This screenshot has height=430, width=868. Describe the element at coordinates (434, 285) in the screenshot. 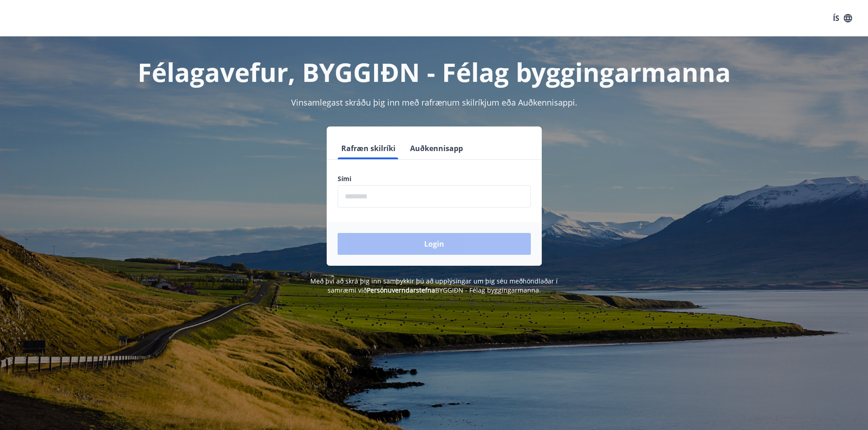

I see `span: Með því að skrá þig inn samþykkir þú að upplýsingar um þig séu meðhöndlaðar í samræmi við BYGGIÐN...` at that location.